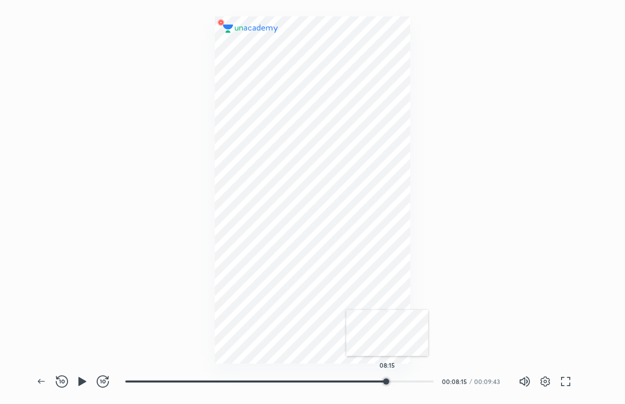  Describe the element at coordinates (488, 382) in the screenshot. I see `div: 00:09:43` at that location.